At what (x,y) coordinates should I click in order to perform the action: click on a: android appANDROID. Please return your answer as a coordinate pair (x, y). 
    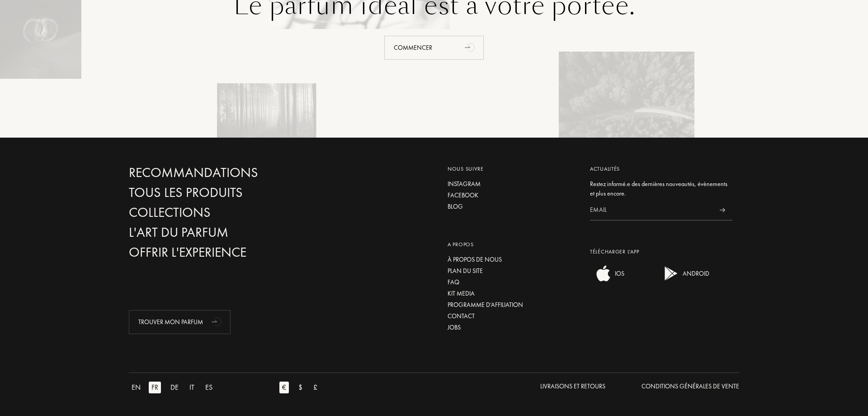
    Looking at the image, I should click on (684, 280).